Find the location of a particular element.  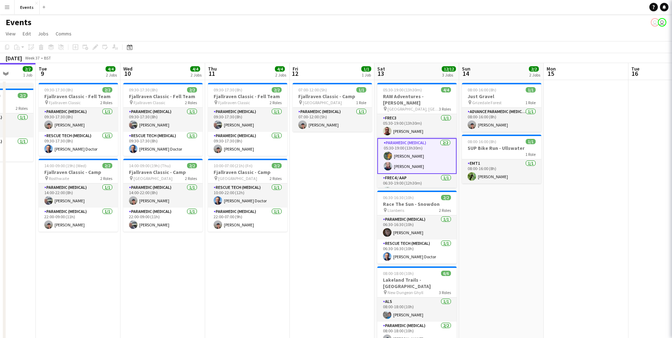

span: Comms is located at coordinates (63, 34).